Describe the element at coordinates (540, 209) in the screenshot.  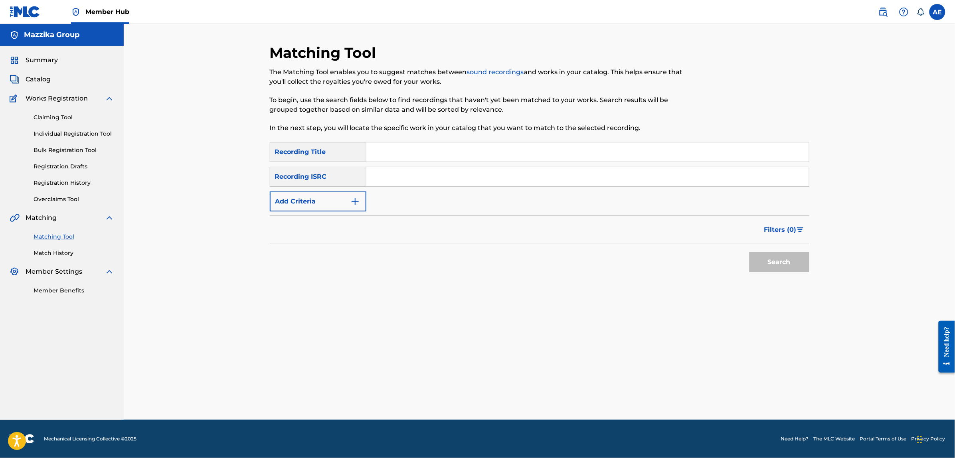
I see `form: Search Form` at that location.